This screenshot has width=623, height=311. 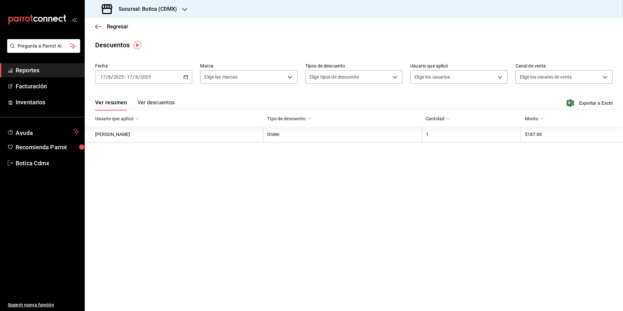 What do you see at coordinates (354, 66) in the screenshot?
I see `label: Tipos de descuento` at bounding box center [354, 66].